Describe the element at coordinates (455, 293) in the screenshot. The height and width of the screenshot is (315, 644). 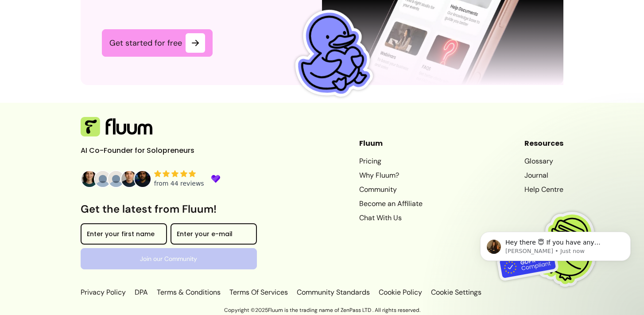
I see `p: Cookie Settings` at that location.